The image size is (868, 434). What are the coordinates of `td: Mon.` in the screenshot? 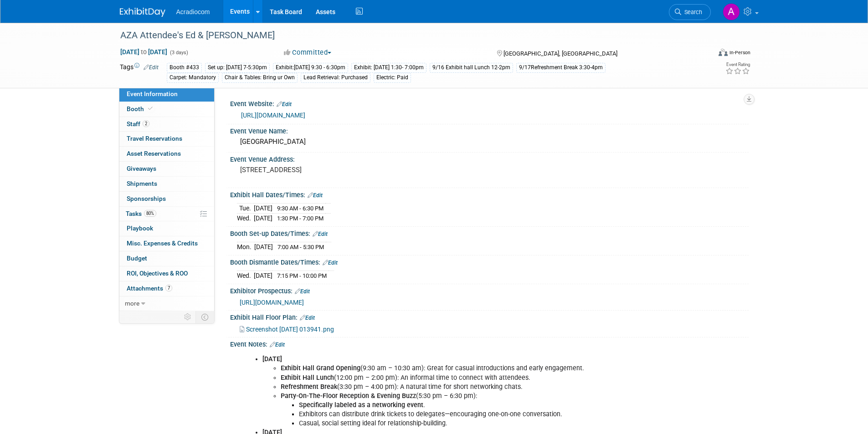 It's located at (245, 247).